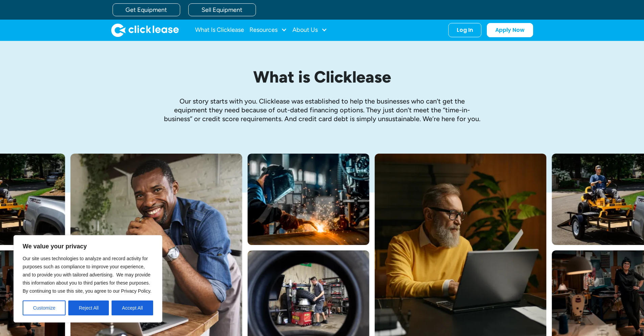 The image size is (644, 336). Describe the element at coordinates (88, 279) in the screenshot. I see `div: We value your privacy` at that location.